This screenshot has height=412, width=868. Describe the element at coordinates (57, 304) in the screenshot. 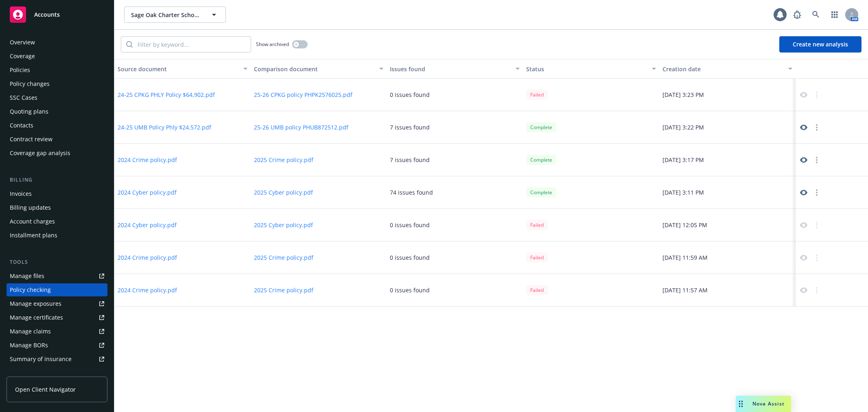

I see `span: Manage exposures` at that location.